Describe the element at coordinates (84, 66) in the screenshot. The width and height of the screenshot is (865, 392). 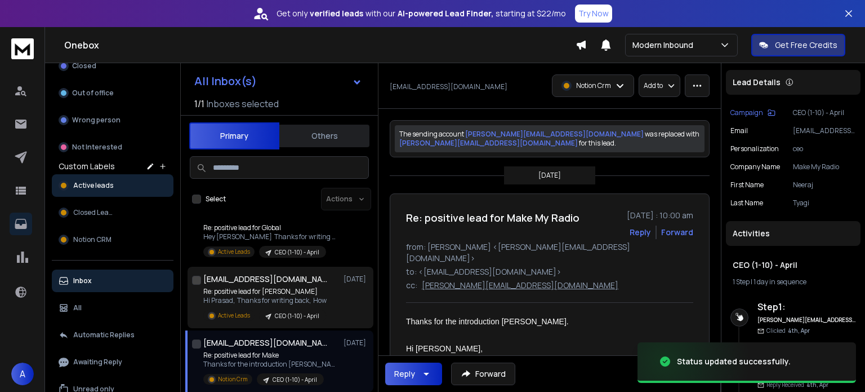
I see `p: Closed` at that location.